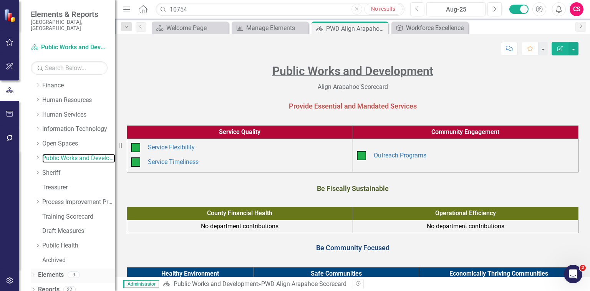 This screenshot has width=590, height=291. What do you see at coordinates (465, 131) in the screenshot?
I see `b: Community Engagement` at bounding box center [465, 131].